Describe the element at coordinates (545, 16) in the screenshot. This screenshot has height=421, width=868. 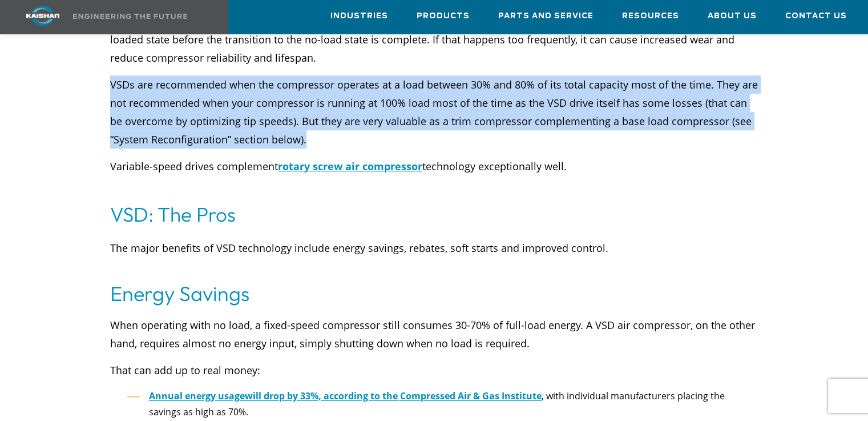
I see `a: Parts and Service` at that location.